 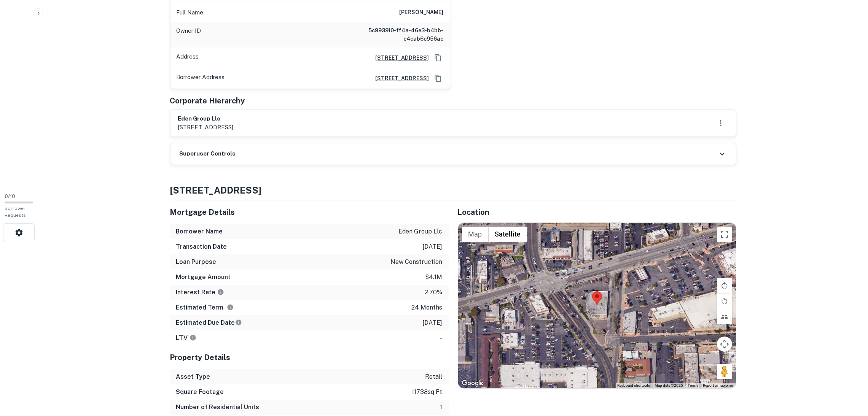 What do you see at coordinates (597, 213) in the screenshot?
I see `h5: Location` at bounding box center [597, 213].